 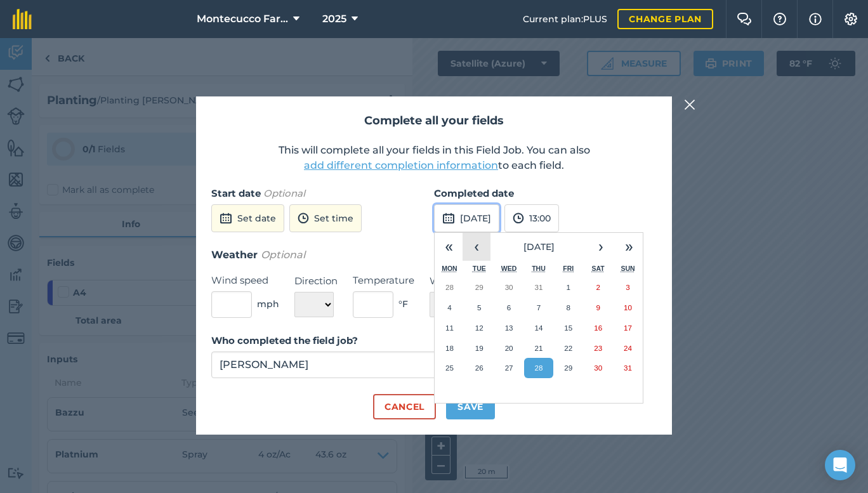 What do you see at coordinates (628, 348) in the screenshot?
I see `button: August 24, 2025` at bounding box center [628, 348].